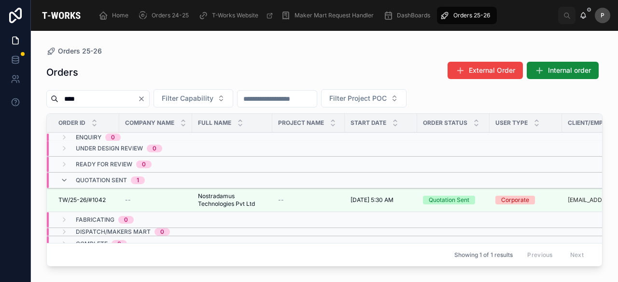 Image resolution: width=618 pixels, height=282 pixels. What do you see at coordinates (334, 15) in the screenshot?
I see `span: Maker Mart Request Handler` at bounding box center [334, 15].